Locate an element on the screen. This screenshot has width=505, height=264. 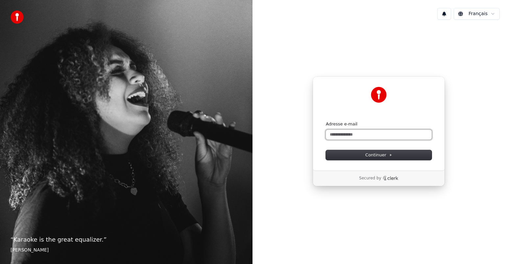
a: Clerk logo is located at coordinates (391, 178).